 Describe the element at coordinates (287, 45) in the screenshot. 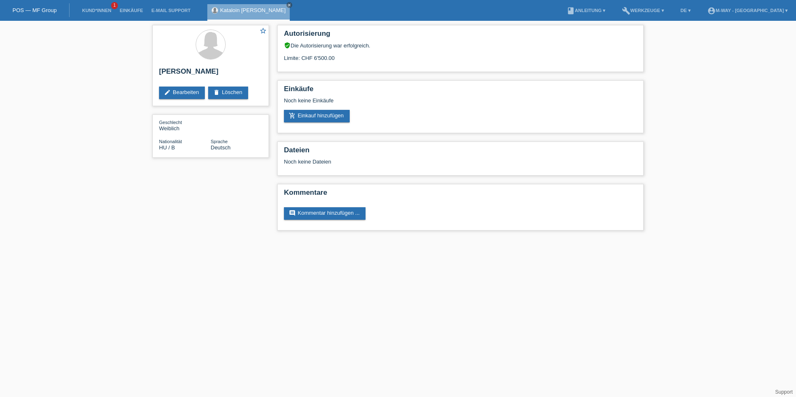

I see `i: verified_user` at that location.